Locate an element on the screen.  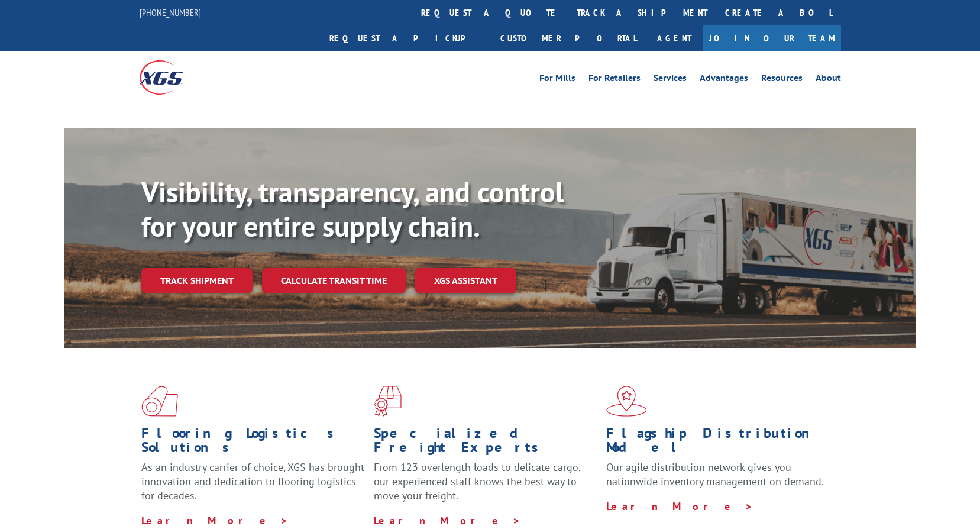
a: Calculate transit time is located at coordinates (333, 280).